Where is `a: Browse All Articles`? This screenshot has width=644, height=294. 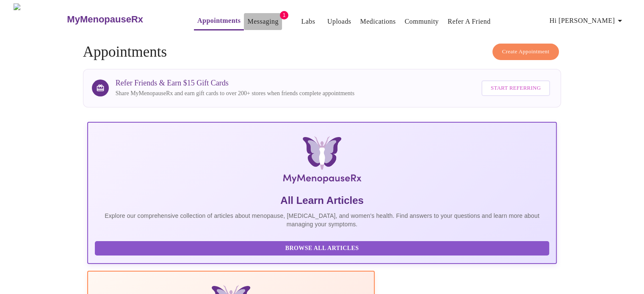
a: Browse All Articles is located at coordinates (323, 247).